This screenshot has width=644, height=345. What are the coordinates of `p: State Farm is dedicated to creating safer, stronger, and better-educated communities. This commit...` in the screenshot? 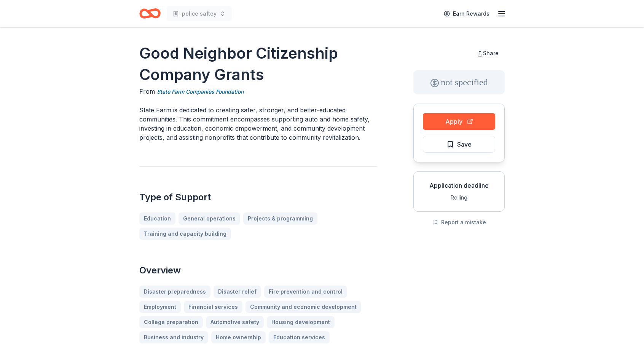 It's located at (258, 124).